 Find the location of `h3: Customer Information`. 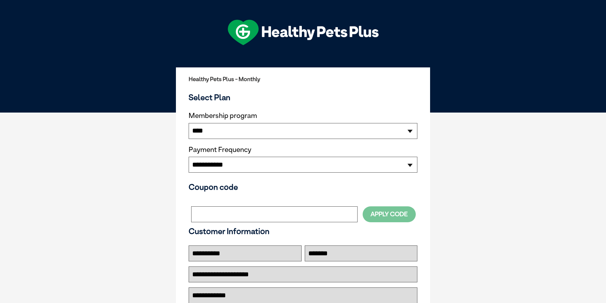

h3: Customer Information is located at coordinates (303, 231).